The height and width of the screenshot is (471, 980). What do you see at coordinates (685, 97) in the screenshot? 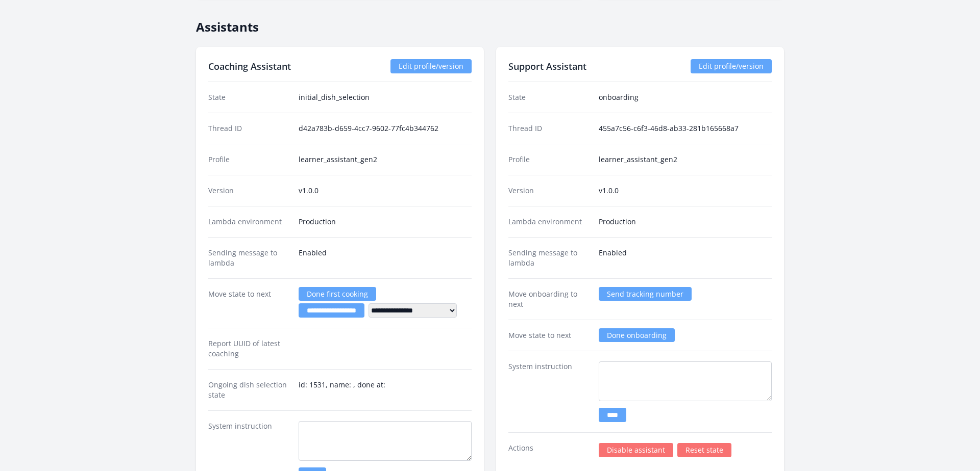
I see `dd: onboarding` at bounding box center [685, 97].